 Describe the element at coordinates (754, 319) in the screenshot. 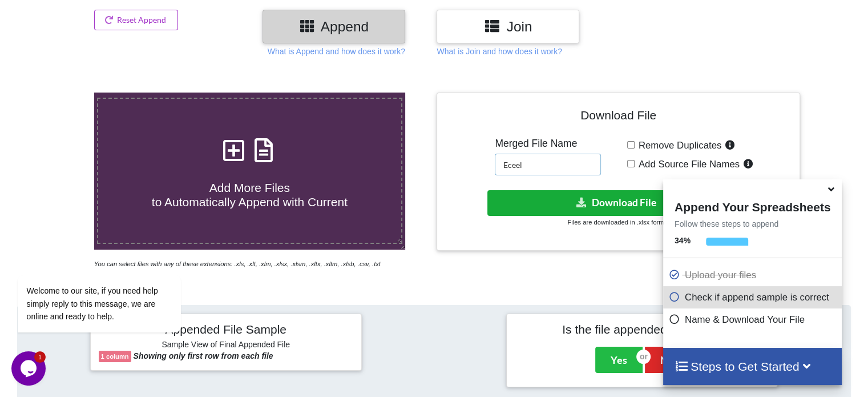

I see `p: Name & Download Your File` at that location.